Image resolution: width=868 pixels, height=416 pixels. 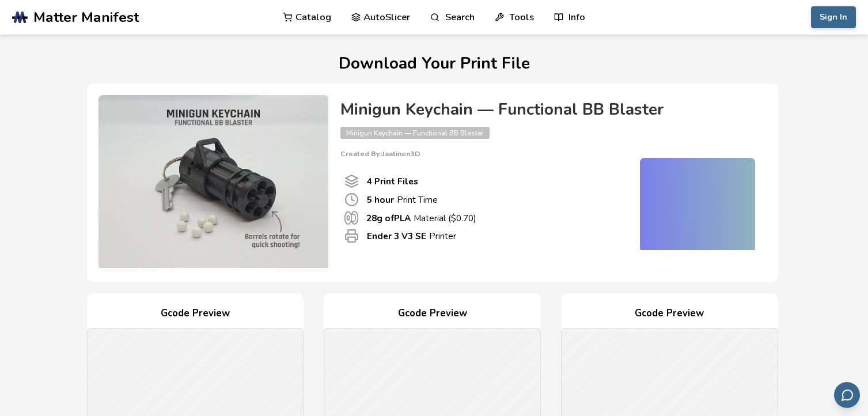 What do you see at coordinates (380, 200) in the screenshot?
I see `b: 5 hour` at bounding box center [380, 200].